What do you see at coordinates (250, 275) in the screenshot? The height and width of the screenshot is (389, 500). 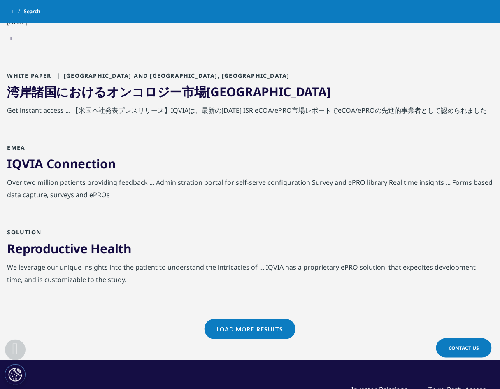 I see `div: We leverage our unique insights into the patient to understand the intricacies of ... IQVIA has a...` at bounding box center [250, 275].